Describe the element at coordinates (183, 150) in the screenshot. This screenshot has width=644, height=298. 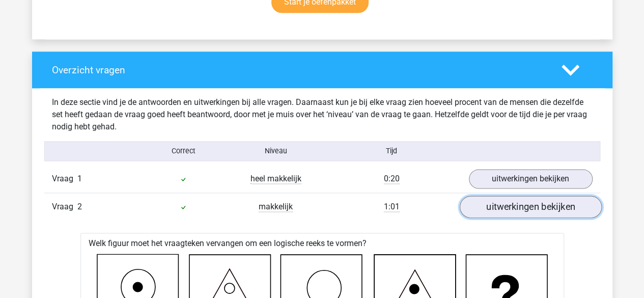
I see `div: Correct` at that location.